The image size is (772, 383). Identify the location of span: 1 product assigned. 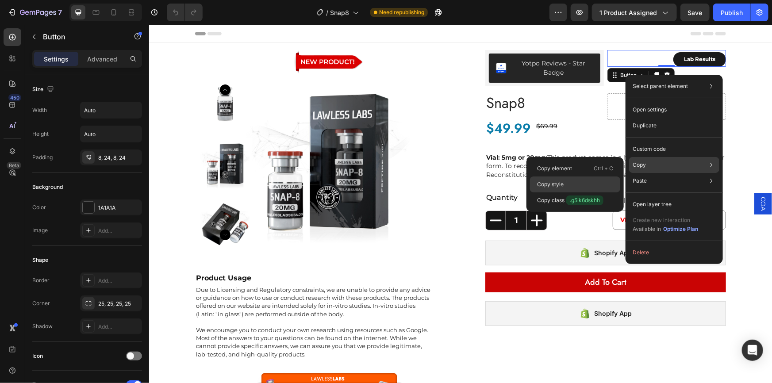
(628, 12).